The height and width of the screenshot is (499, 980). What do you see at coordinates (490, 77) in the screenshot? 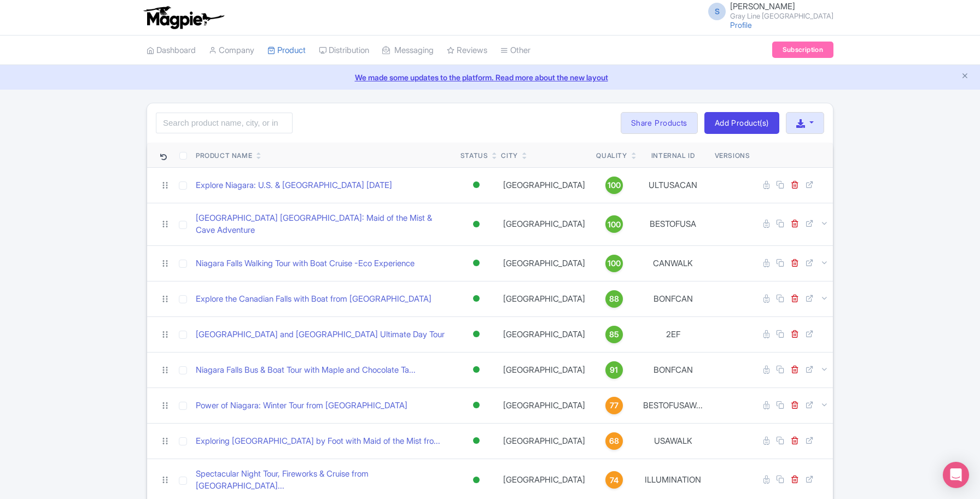
I see `a: We made some updates to the platform. Read more about the new layout` at bounding box center [490, 77].